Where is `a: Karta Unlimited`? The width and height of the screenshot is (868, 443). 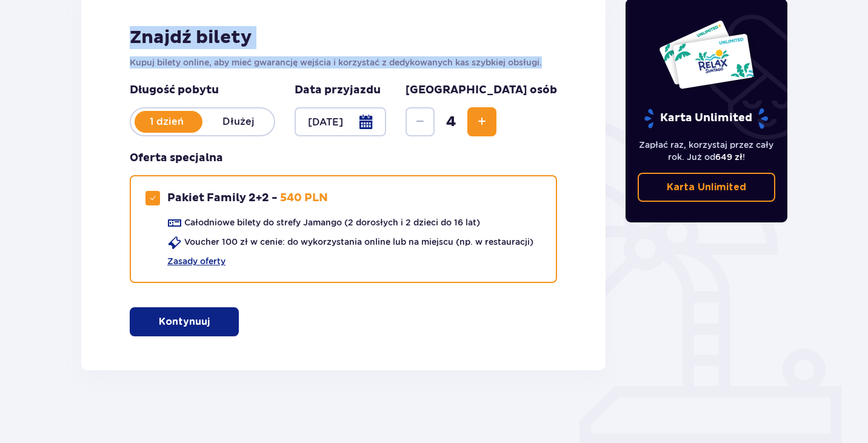
a: Karta Unlimited is located at coordinates (707, 187).